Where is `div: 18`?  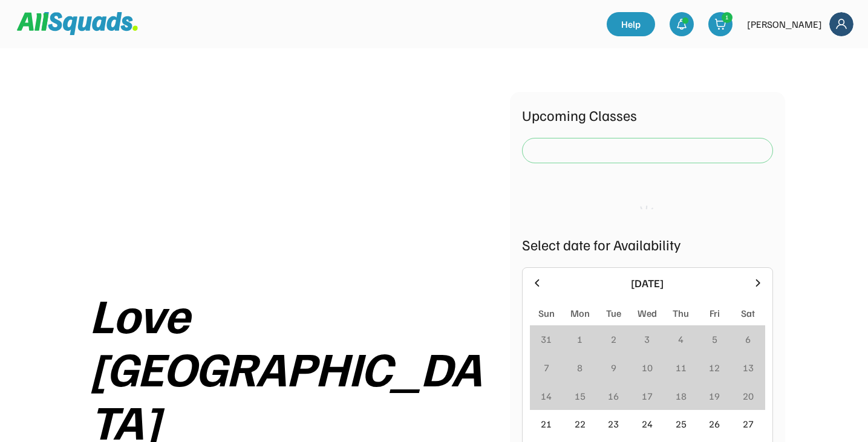 div: 18 is located at coordinates (681, 396).